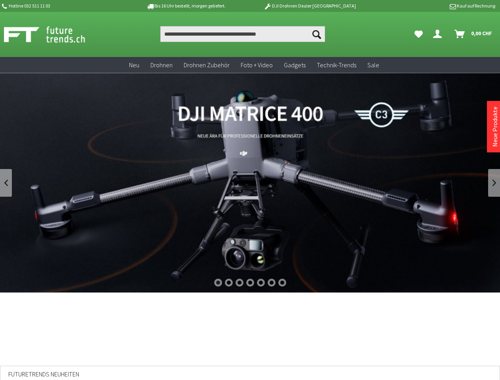 The width and height of the screenshot is (500, 380). Describe the element at coordinates (374, 65) in the screenshot. I see `span: Sale` at that location.